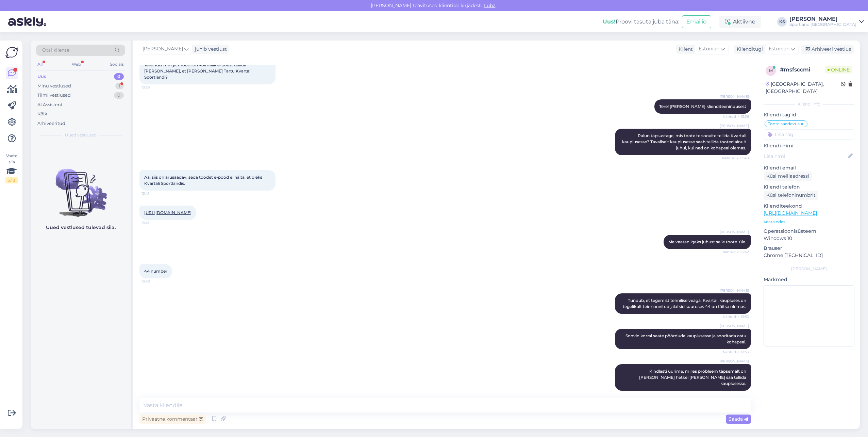 This screenshot has height=437, width=868. Describe the element at coordinates (12, 53) in the screenshot. I see `img: Askly Logo` at that location.